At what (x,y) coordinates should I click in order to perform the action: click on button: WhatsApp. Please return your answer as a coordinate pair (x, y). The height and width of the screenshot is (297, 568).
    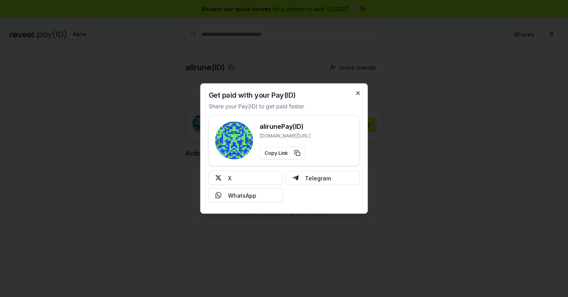
    Looking at the image, I should click on (246, 196).